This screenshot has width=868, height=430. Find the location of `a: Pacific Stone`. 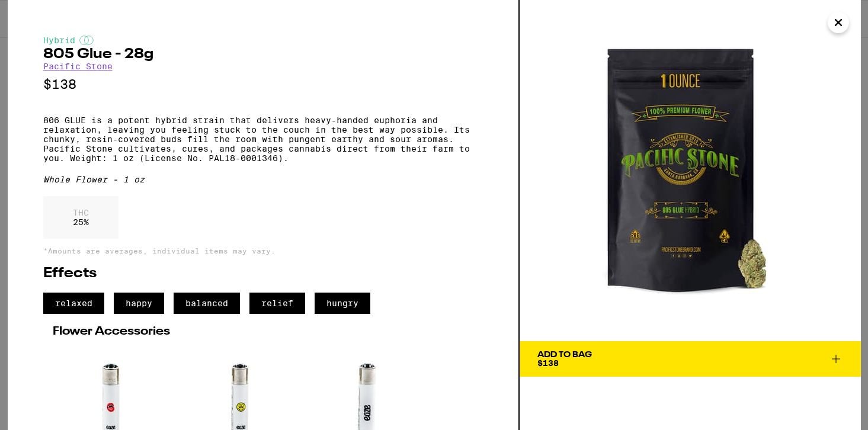

a: Pacific Stone is located at coordinates (78, 67).